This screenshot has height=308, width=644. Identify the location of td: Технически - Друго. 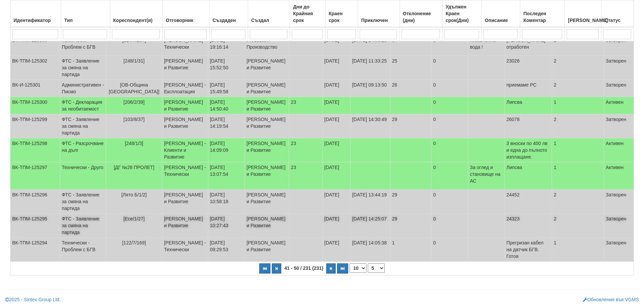
(83, 176).